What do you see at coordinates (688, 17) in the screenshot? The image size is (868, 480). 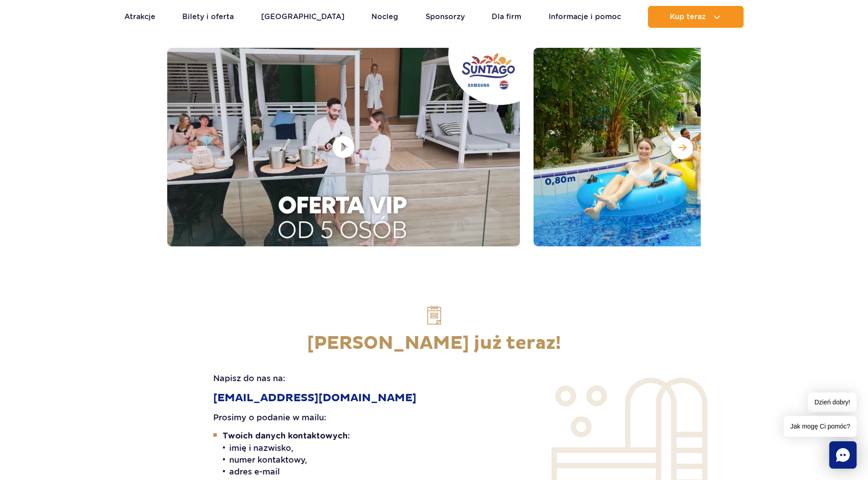 I see `span: Kup teraz` at bounding box center [688, 17].